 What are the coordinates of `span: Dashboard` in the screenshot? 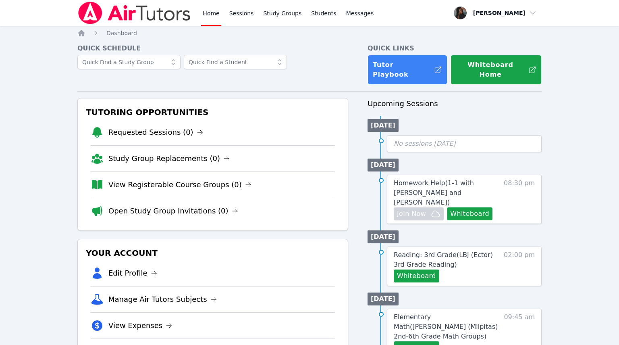 It's located at (122, 33).